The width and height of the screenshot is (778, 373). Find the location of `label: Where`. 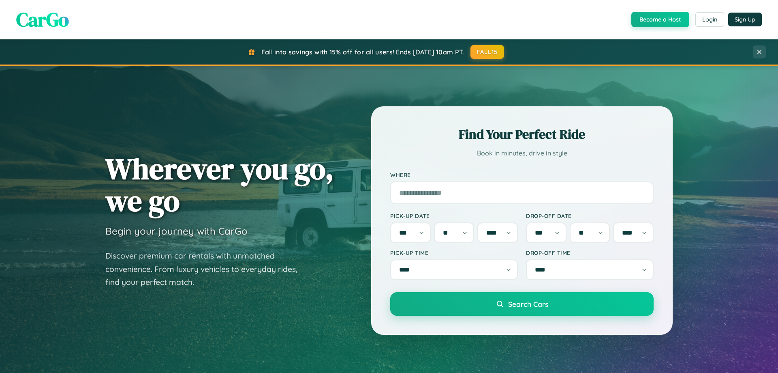

label: Where is located at coordinates (522, 174).